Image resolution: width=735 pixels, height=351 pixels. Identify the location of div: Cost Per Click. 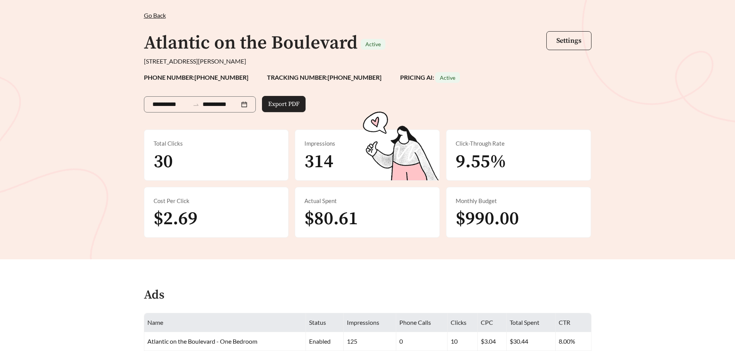
(216, 201).